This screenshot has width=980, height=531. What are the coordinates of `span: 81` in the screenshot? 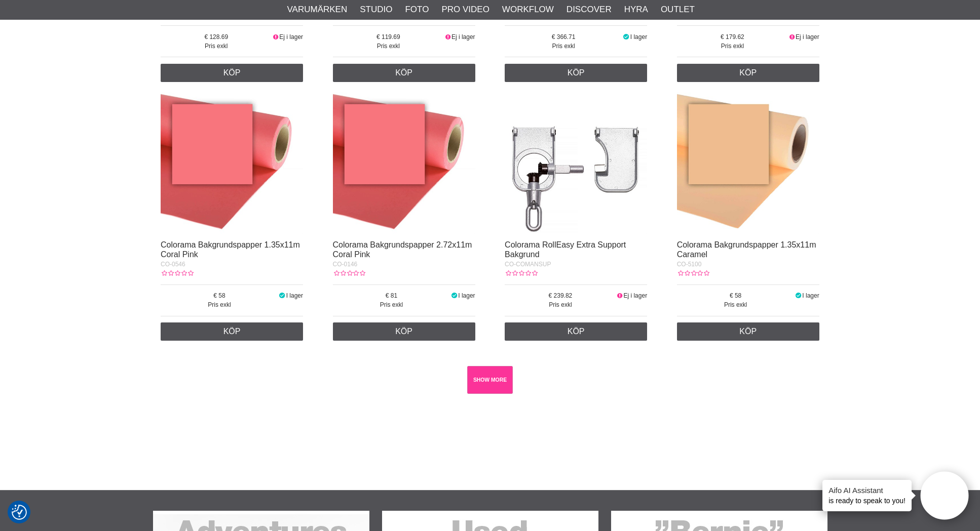 It's located at (392, 296).